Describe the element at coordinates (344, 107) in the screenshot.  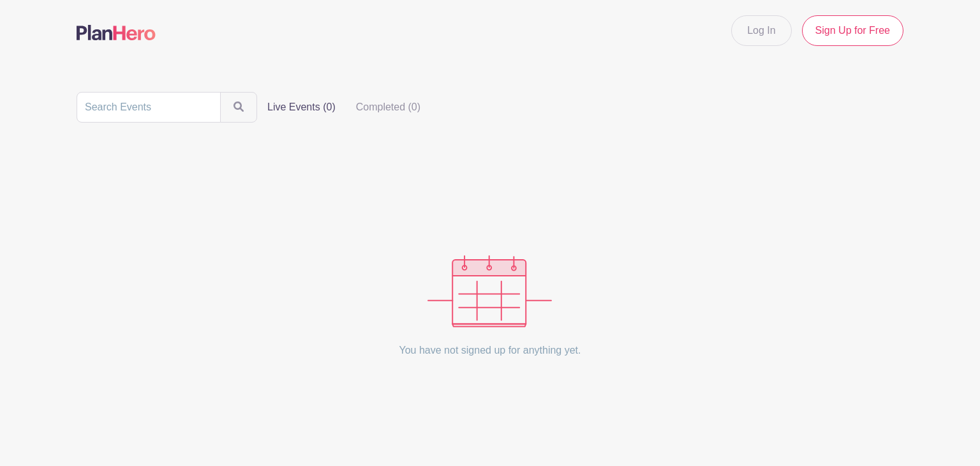
I see `div: filters` at that location.